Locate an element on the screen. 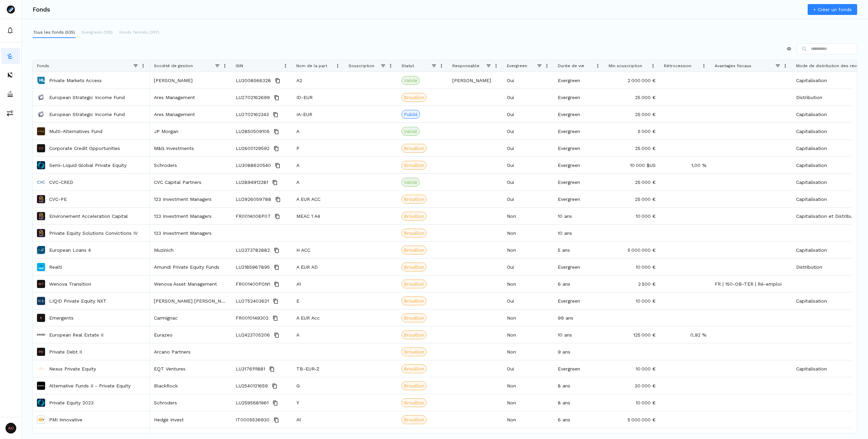  span: LU2702162343 is located at coordinates (252, 114).